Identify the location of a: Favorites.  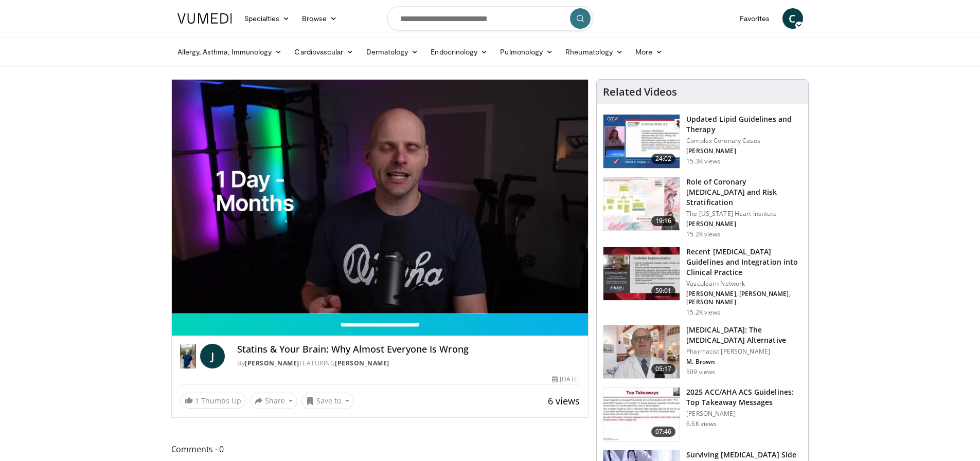
(755, 19).